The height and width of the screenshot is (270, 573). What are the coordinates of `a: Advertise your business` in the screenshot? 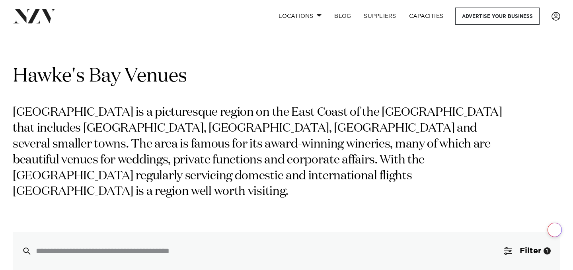 It's located at (497, 16).